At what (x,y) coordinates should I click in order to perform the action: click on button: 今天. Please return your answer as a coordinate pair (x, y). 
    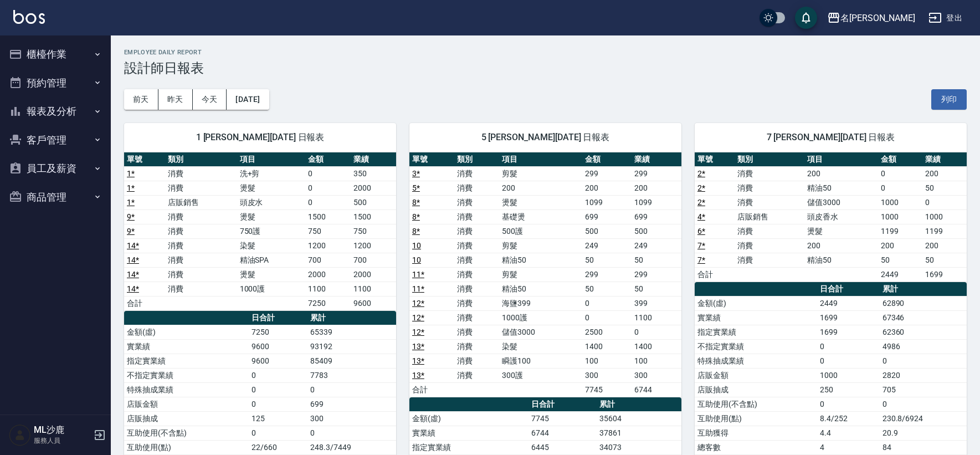
    Looking at the image, I should click on (210, 99).